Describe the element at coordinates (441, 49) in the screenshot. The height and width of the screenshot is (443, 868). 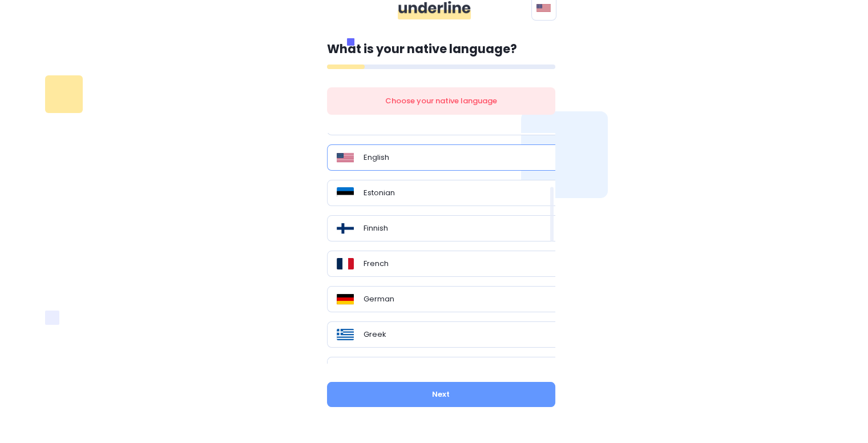
I see `p: What is your native language?` at that location.